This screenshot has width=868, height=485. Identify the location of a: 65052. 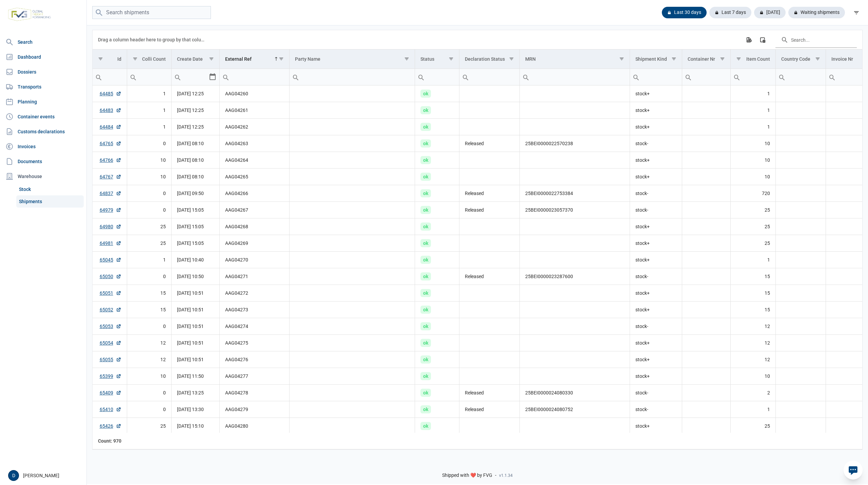
(110, 310).